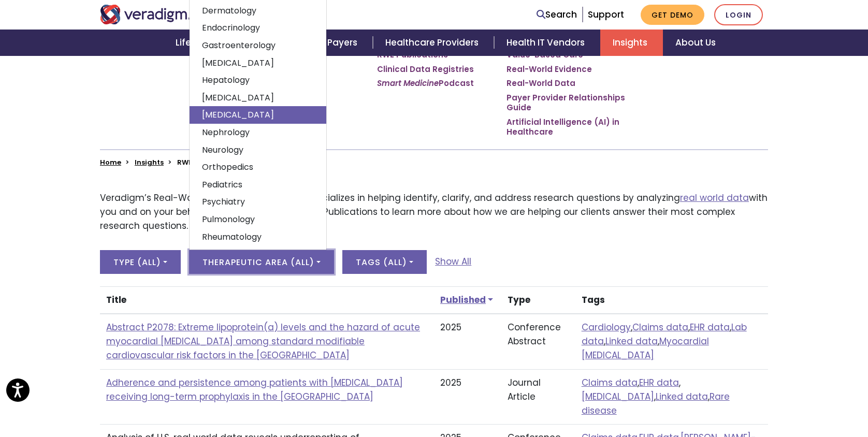  I want to click on a: Hepatology, so click(258, 80).